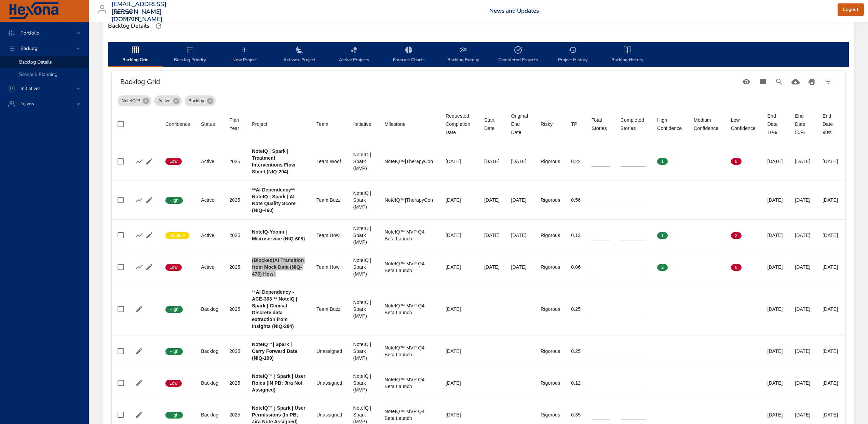 This screenshot has width=868, height=424. Describe the element at coordinates (190, 55) in the screenshot. I see `span: Backlog Priority` at that location.